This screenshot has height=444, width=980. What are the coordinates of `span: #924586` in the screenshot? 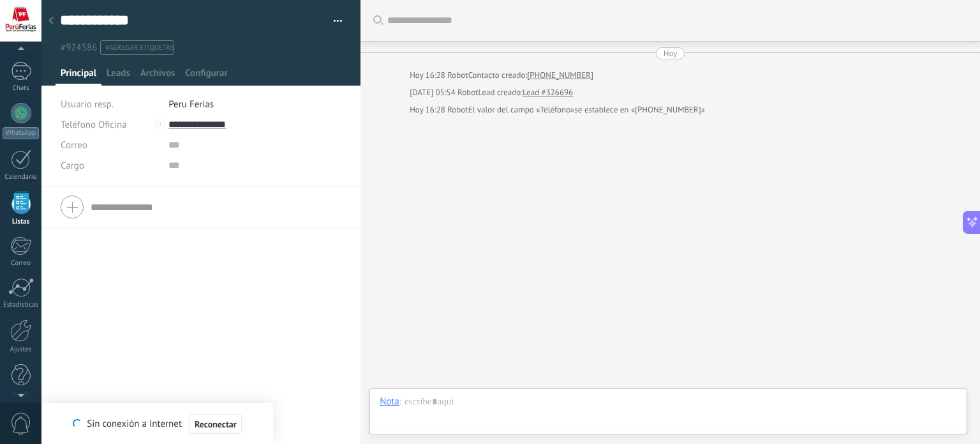 It's located at (78, 47).